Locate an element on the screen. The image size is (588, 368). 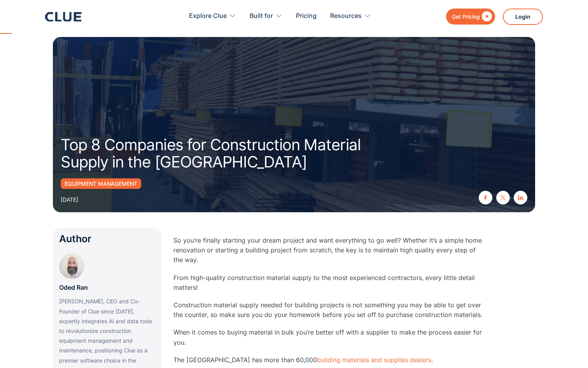
div: Get Pricing is located at coordinates (466, 16).